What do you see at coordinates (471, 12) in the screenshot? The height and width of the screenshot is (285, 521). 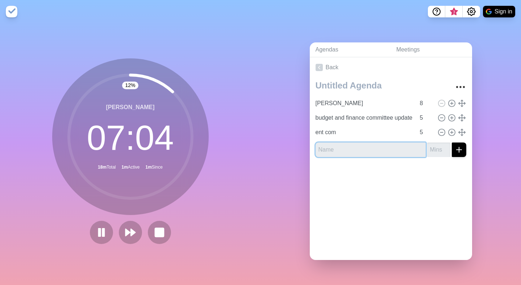 I see `button: Settings` at bounding box center [471, 12].